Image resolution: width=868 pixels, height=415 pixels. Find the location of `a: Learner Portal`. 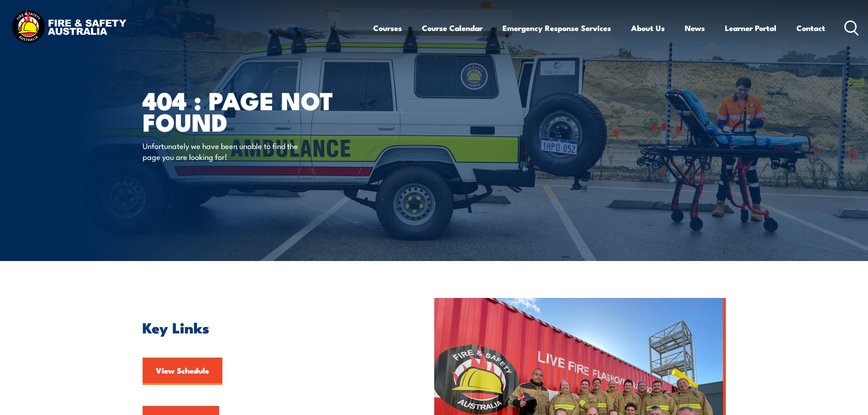

a: Learner Portal is located at coordinates (750, 28).